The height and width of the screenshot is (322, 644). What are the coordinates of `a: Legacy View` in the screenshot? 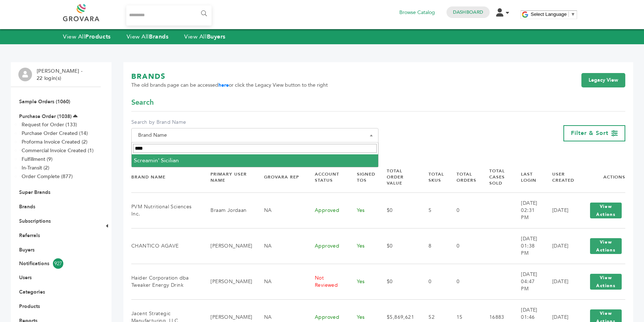 It's located at (603, 80).